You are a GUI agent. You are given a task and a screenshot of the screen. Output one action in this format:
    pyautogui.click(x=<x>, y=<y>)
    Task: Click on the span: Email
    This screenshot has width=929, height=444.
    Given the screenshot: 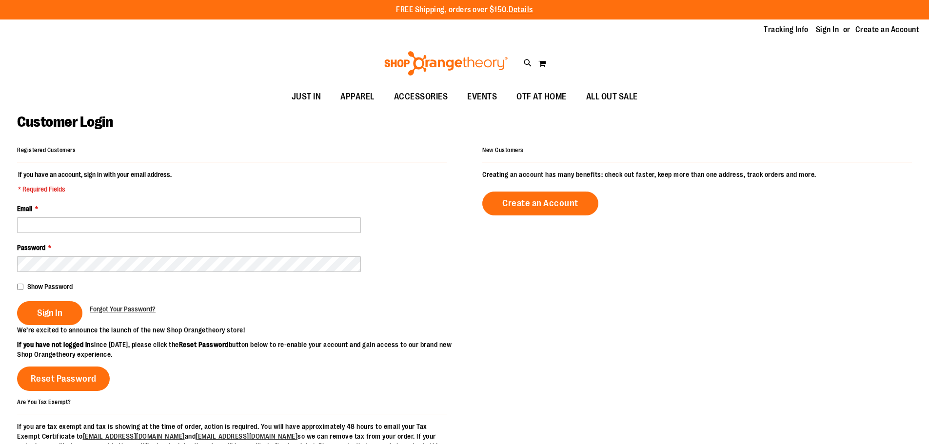 What is the action you would take?
    pyautogui.click(x=24, y=209)
    